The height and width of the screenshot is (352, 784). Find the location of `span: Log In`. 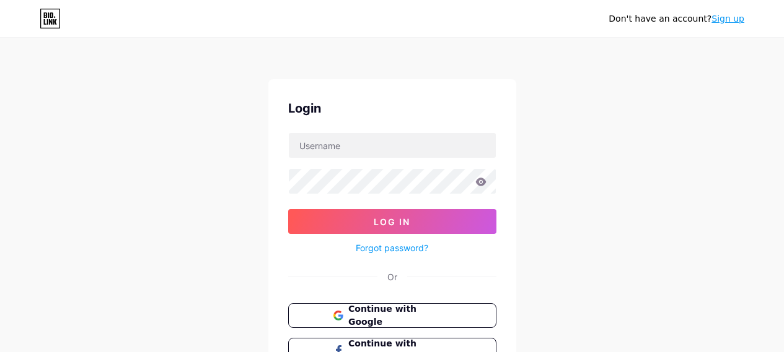

span: Log In is located at coordinates (392, 222).